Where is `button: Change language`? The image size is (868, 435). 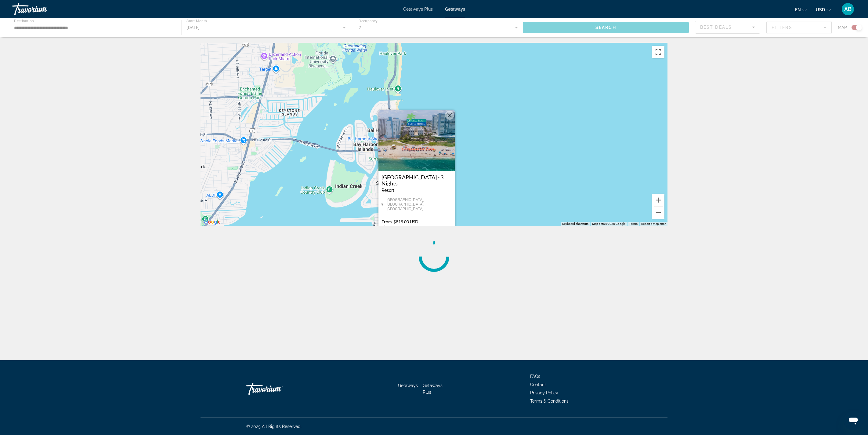
button: Change language is located at coordinates (801, 10).